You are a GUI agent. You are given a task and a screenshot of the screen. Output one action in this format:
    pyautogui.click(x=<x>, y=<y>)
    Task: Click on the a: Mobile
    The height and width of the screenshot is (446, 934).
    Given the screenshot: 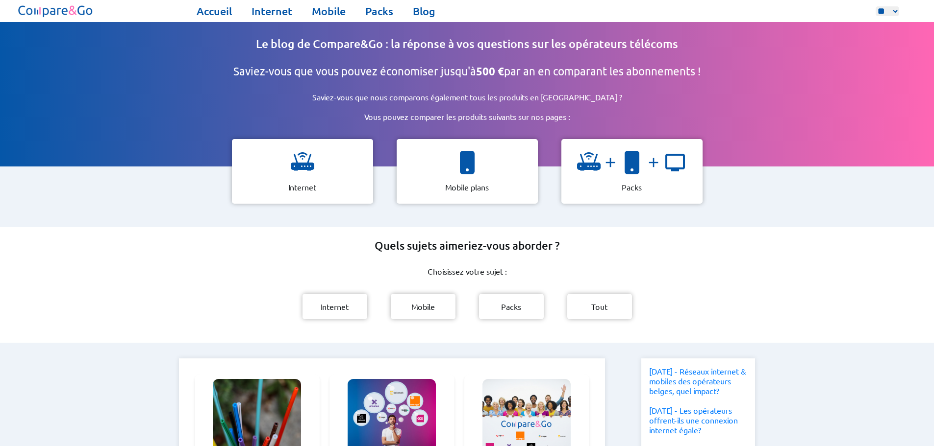 What is the action you would take?
    pyautogui.click(x=328, y=11)
    